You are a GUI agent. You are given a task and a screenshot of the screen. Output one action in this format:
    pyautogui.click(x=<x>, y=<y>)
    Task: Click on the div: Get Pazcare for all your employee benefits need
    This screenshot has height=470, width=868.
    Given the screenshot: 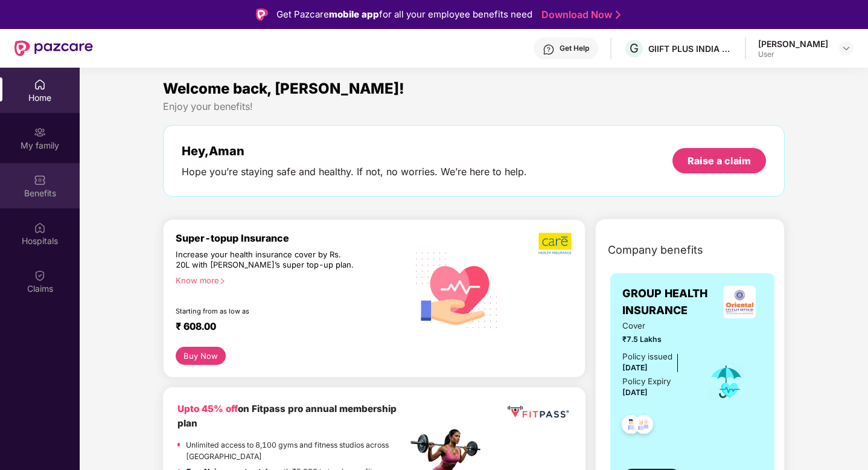 What is the action you would take?
    pyautogui.click(x=405, y=14)
    